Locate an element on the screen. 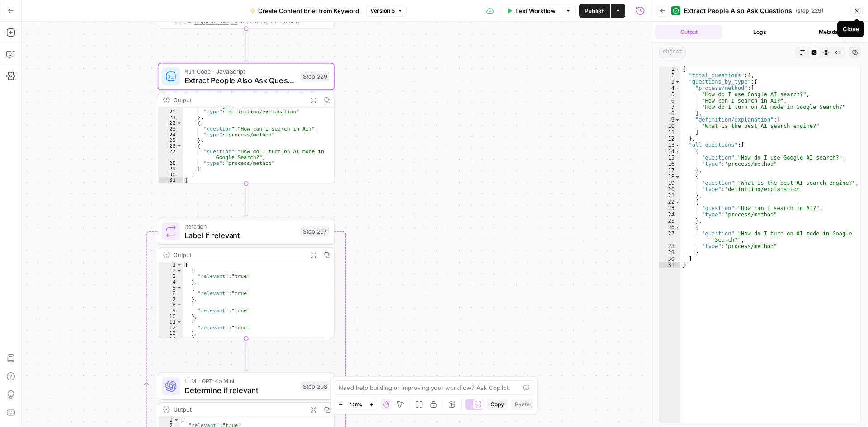  div: This output is too large & has been abbreviated for review. to view the full content. is located at coordinates (251, 17).